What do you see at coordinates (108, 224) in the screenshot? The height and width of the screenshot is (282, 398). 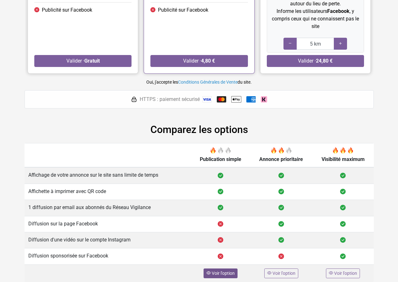 I see `td: Diffusion sur la page Facebook` at bounding box center [108, 224].